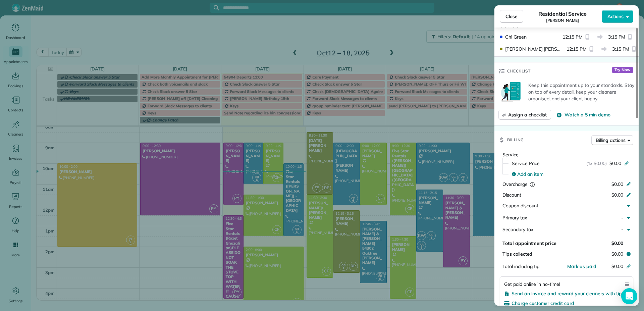 The width and height of the screenshot is (644, 311). What do you see at coordinates (512, 195) in the screenshot?
I see `span: Discount` at bounding box center [512, 195].